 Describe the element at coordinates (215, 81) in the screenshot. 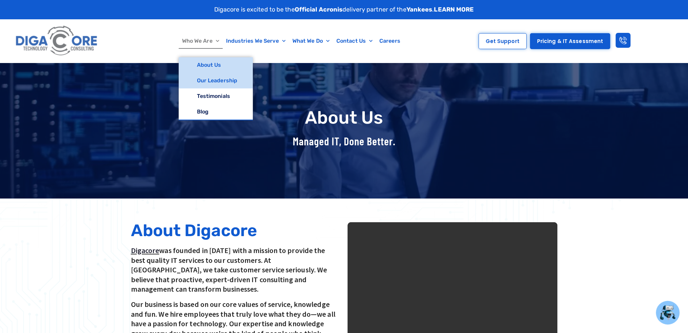

I see `a: Our Leadership` at that location.